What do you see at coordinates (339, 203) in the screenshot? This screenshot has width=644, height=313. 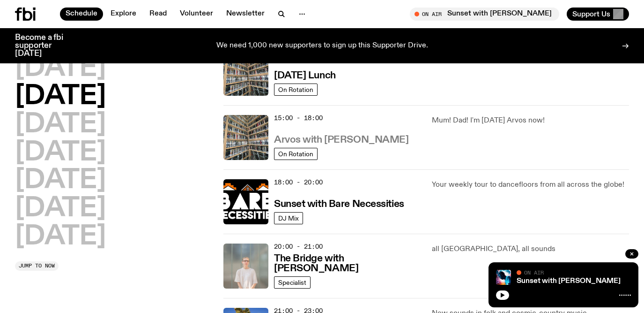 I see `a: Sunset with Bare Necessities` at bounding box center [339, 203].